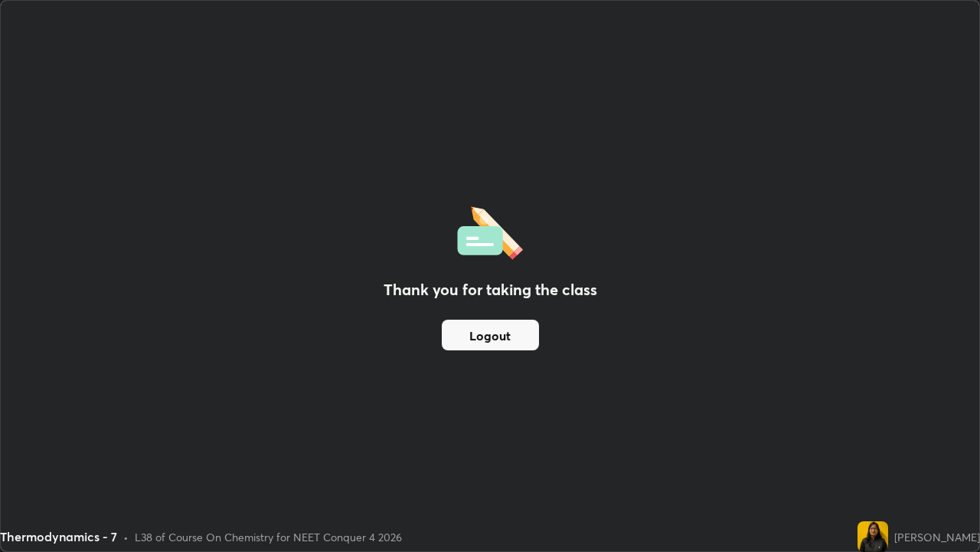 This screenshot has height=552, width=980. I want to click on div: L38 of Course On Chemistry for NEET Conquer 4 2026, so click(268, 536).